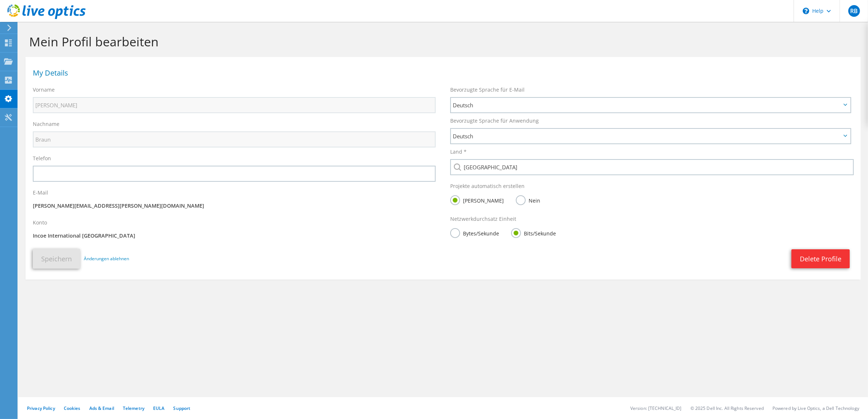 This screenshot has height=419, width=868. What do you see at coordinates (158, 408) in the screenshot?
I see `a: EULA` at bounding box center [158, 408].